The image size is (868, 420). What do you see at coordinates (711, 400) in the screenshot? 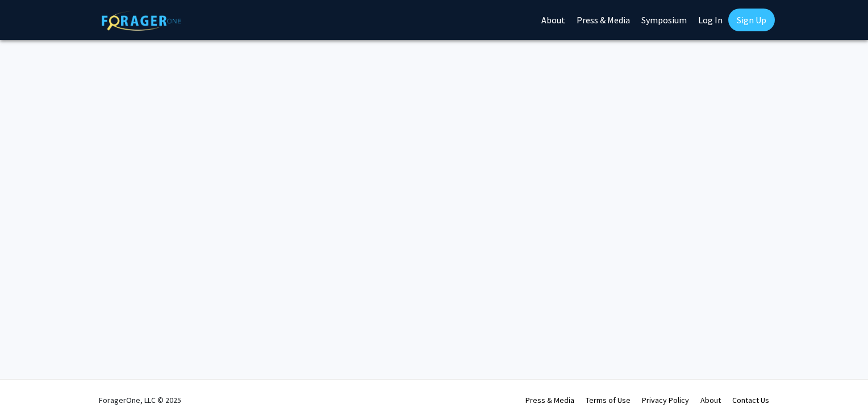
I see `a: About` at bounding box center [711, 400].